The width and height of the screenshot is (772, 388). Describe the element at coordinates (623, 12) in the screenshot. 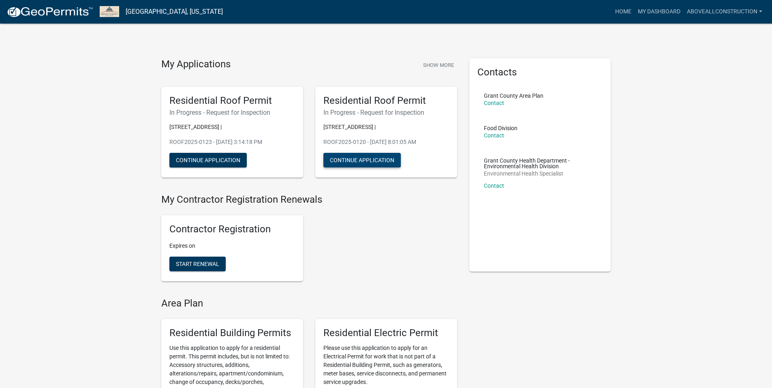

I see `a: Home` at that location.